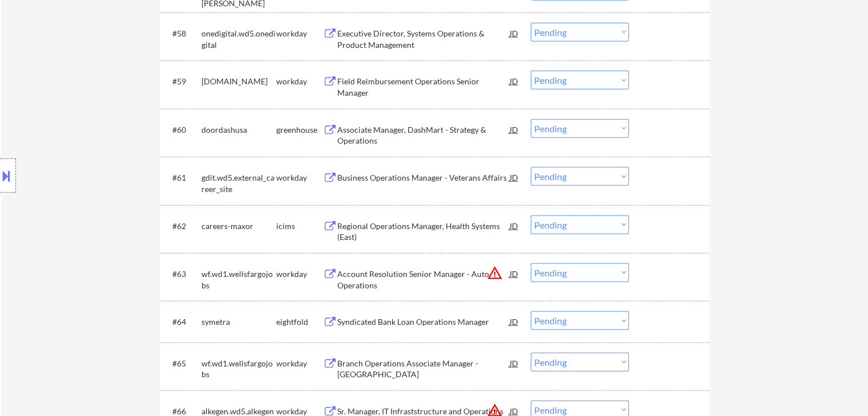 Image resolution: width=868 pixels, height=416 pixels. What do you see at coordinates (182, 322) in the screenshot?
I see `div: #64` at bounding box center [182, 322].